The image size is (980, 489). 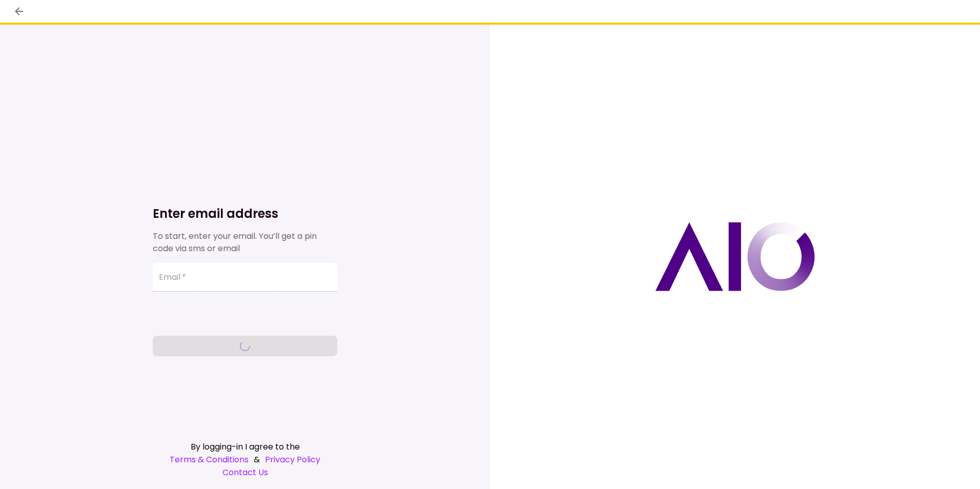 What do you see at coordinates (292, 459) in the screenshot?
I see `a: Privacy Policy` at bounding box center [292, 459].